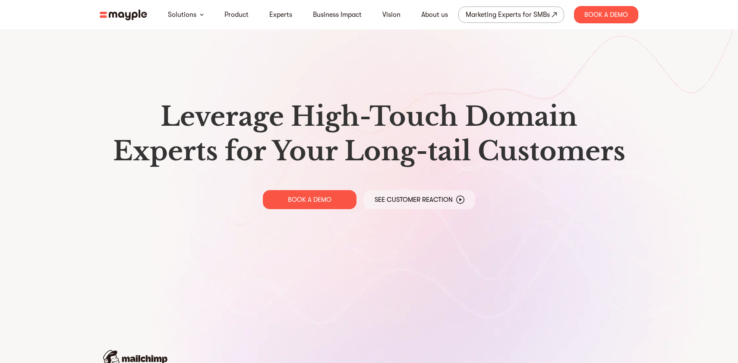  What do you see at coordinates (369, 134) in the screenshot?
I see `h1: Leverage High-Touch Domain Experts for Your Long-tail Customers` at bounding box center [369, 134].